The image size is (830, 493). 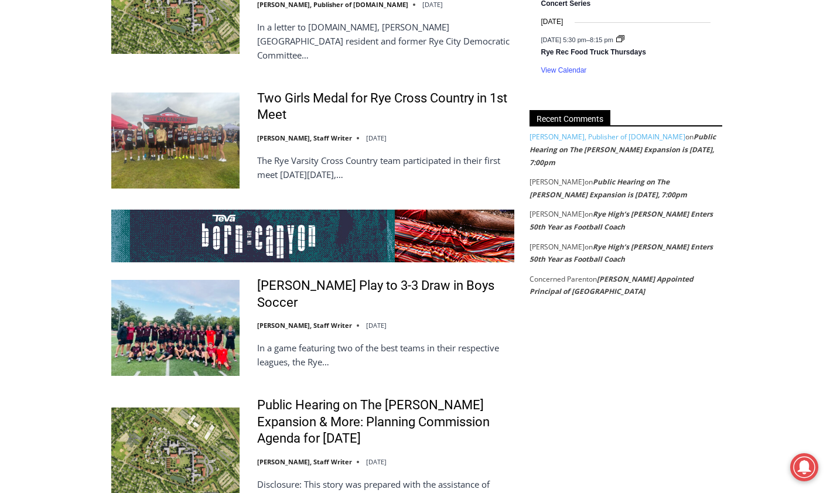 What do you see at coordinates (559, 279) in the screenshot?
I see `span: Concerned Parent` at bounding box center [559, 279].